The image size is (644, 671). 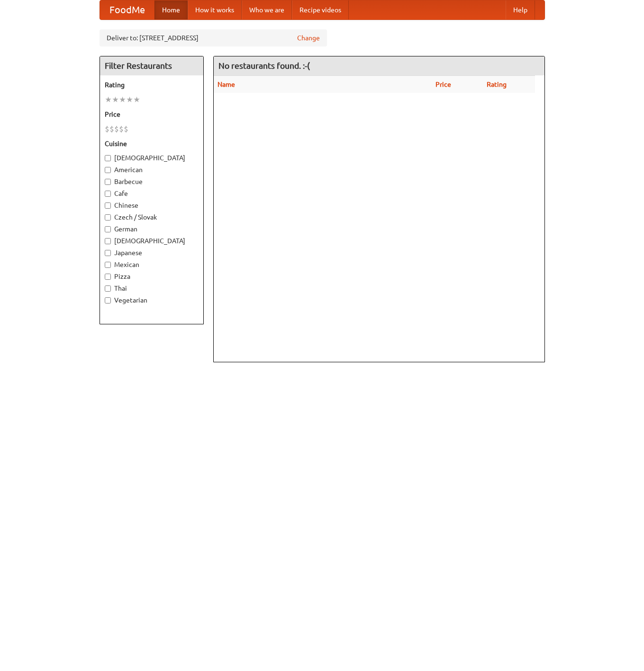 What do you see at coordinates (443, 84) in the screenshot?
I see `a: Price` at bounding box center [443, 84].